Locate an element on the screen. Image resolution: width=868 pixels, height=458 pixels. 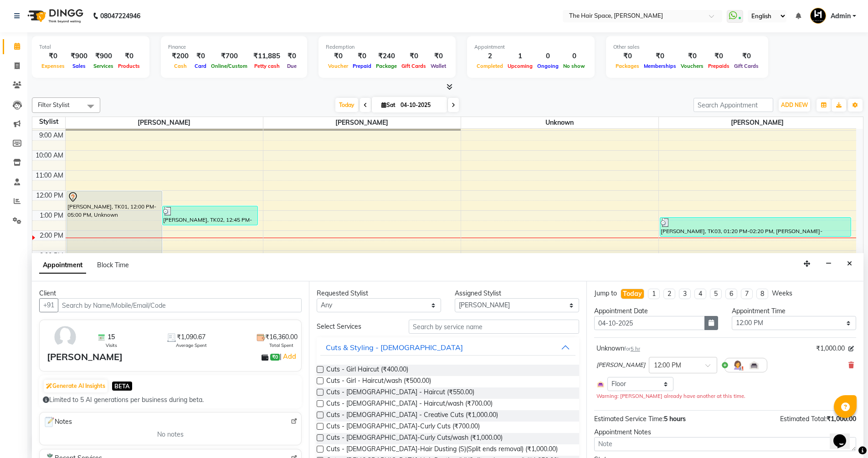
img: Hairdresser.png is located at coordinates (738, 365).